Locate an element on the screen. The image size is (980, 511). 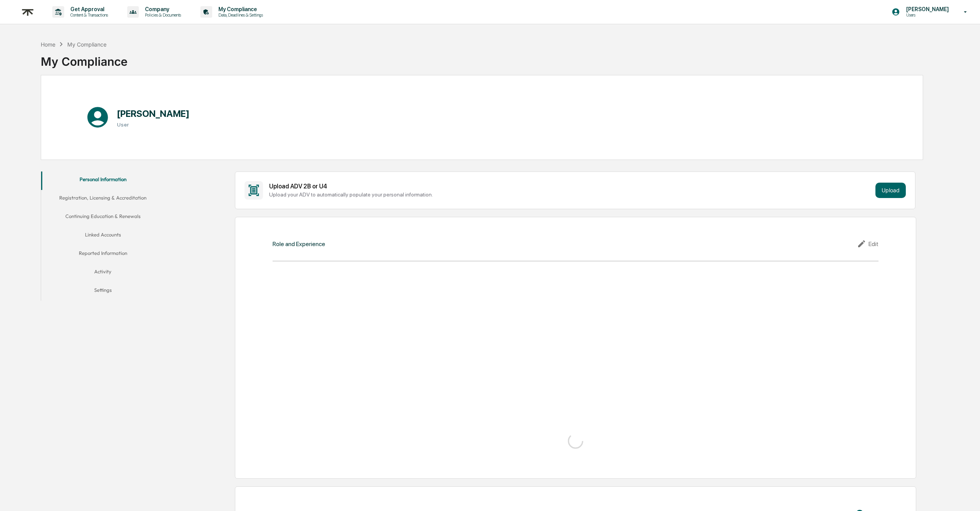
p: Get Approval is located at coordinates (88, 9).